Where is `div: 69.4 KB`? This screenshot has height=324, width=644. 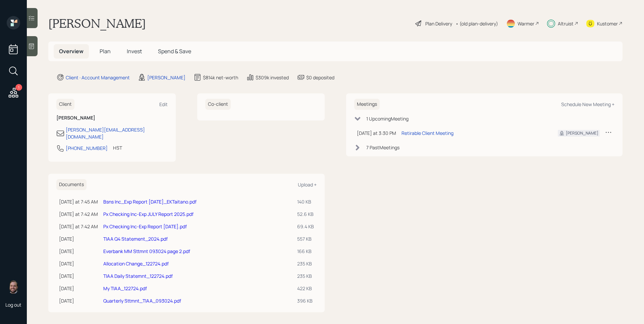 div: 69.4 KB is located at coordinates (305, 227).